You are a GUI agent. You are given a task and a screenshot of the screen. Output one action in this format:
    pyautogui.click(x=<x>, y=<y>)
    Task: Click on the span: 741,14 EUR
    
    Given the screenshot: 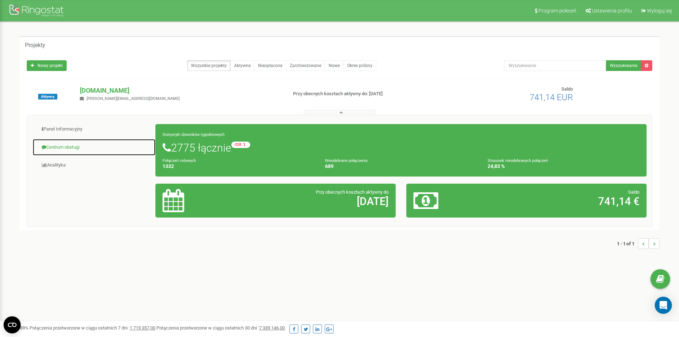 What is the action you would take?
    pyautogui.click(x=551, y=97)
    